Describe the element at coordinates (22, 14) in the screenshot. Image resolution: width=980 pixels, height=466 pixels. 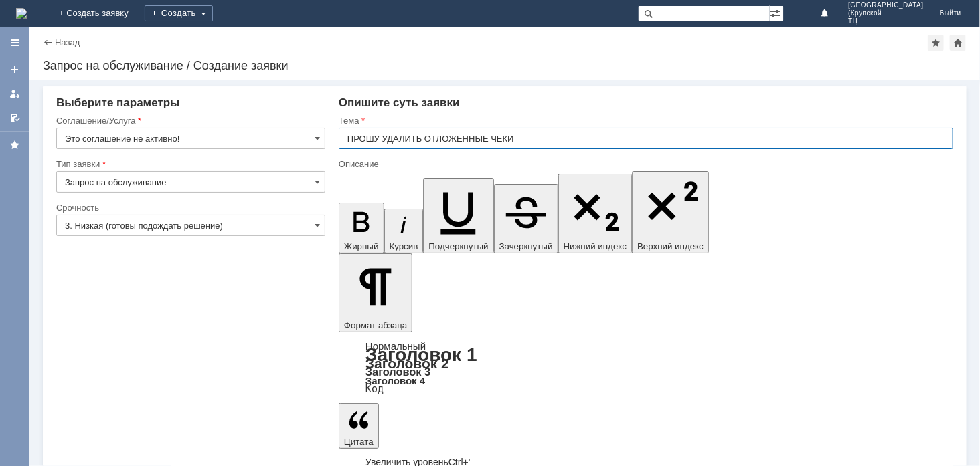
I see `a: Перейти на домашнюю страницу` at that location.